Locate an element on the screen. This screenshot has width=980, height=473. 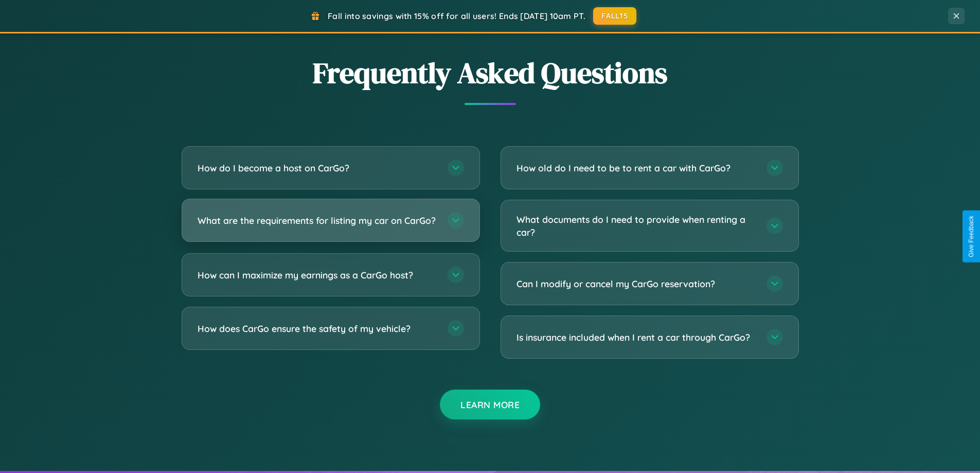
h3: How do I become a host on CarGo? is located at coordinates (318, 168).